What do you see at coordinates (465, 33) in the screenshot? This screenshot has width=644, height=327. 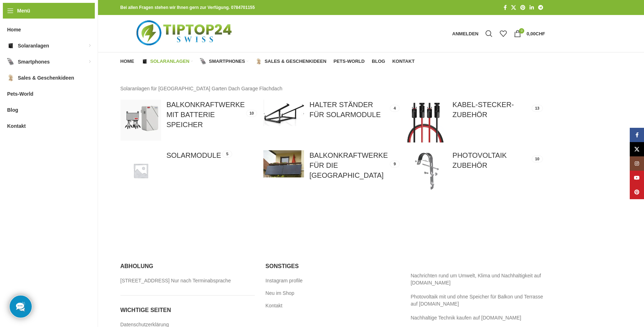 I see `span: Anmelden` at bounding box center [465, 33].